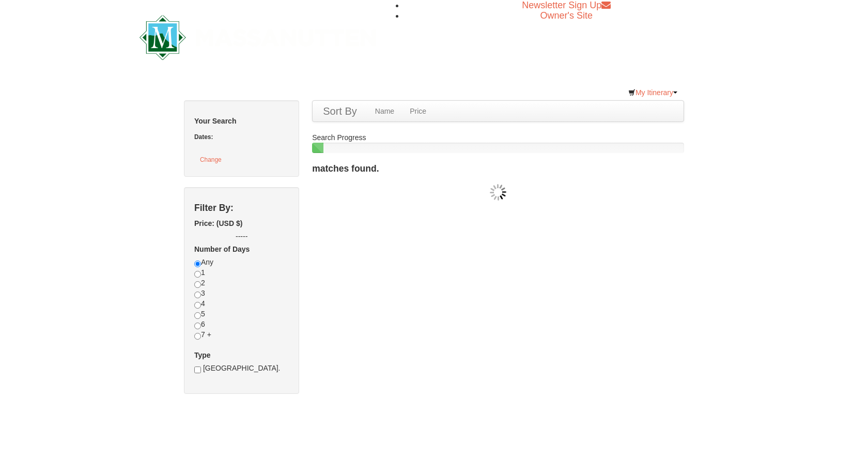  What do you see at coordinates (203, 356) in the screenshot?
I see `strong: Type` at bounding box center [203, 356].